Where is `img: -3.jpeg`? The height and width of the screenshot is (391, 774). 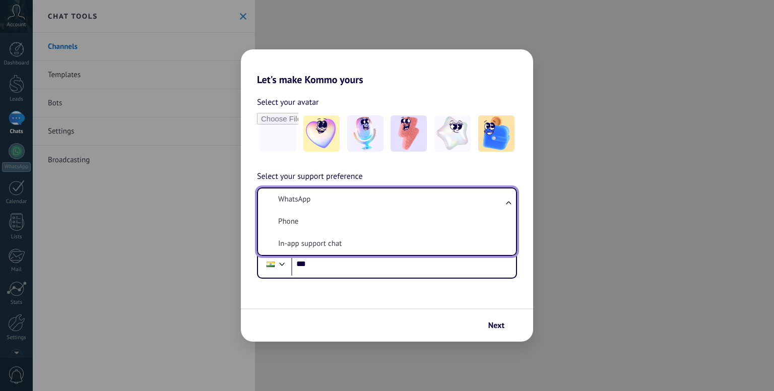 img: -3.jpeg is located at coordinates (409, 133).